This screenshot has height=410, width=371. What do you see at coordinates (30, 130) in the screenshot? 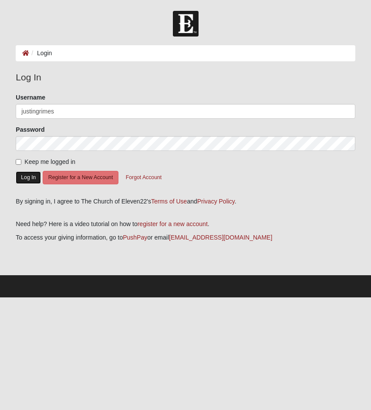
I see `label: Password` at bounding box center [30, 130].